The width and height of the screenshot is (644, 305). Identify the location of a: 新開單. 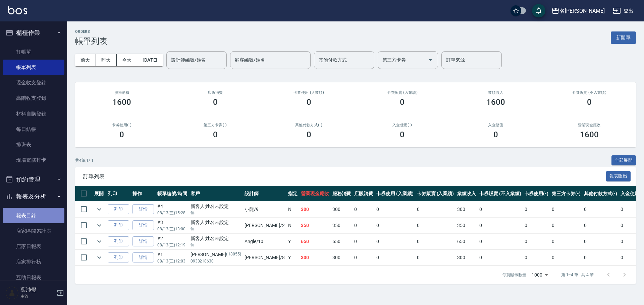
(623, 37).